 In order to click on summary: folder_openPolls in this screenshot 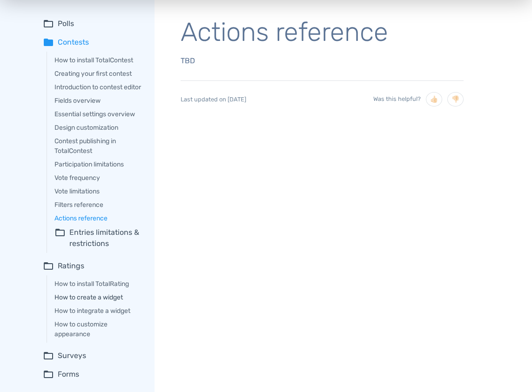, I will do `click(92, 24)`.